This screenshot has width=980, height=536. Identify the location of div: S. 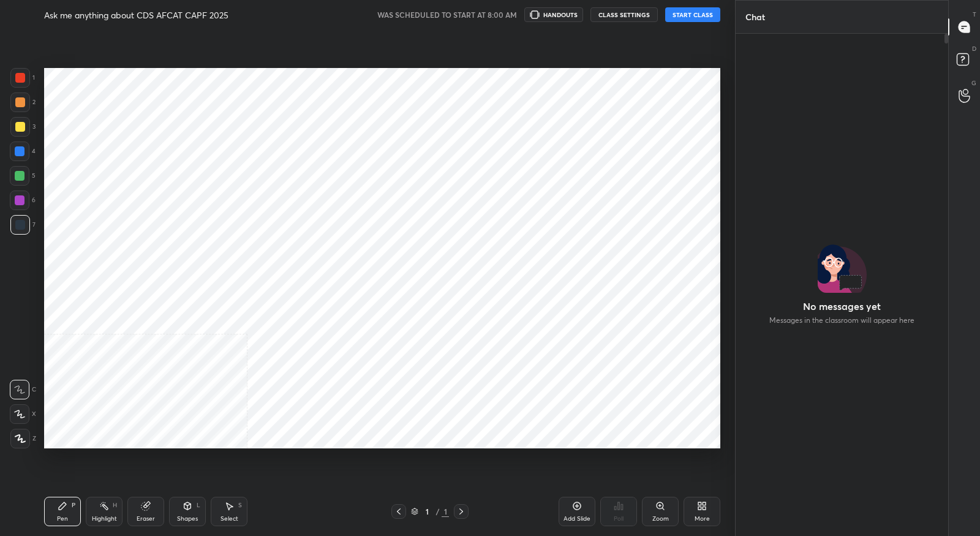
(240, 506).